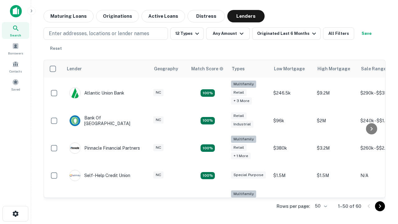 This screenshot has height=224, width=398. Describe the element at coordinates (16, 85) in the screenshot. I see `a: Saved` at that location.